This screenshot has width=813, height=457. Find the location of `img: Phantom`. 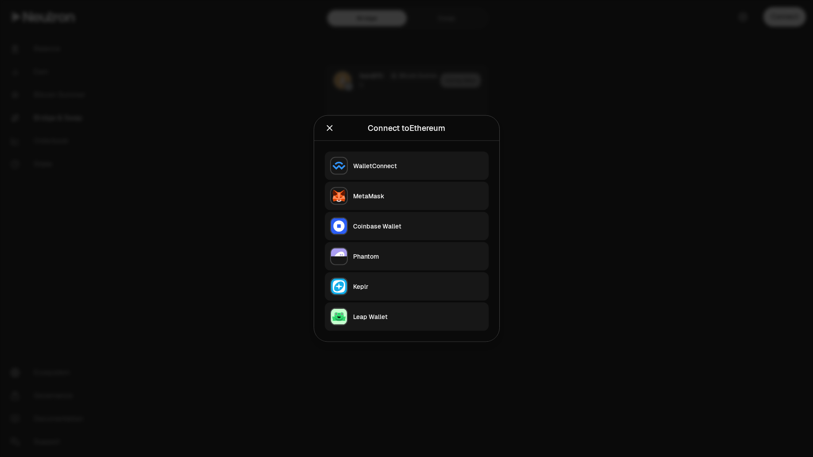

img: Phantom is located at coordinates (339, 256).